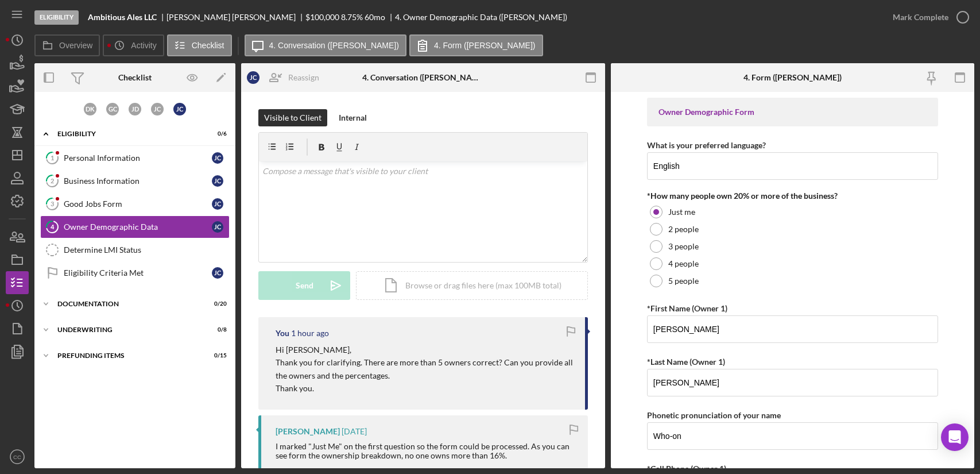 The image size is (980, 474). Describe the element at coordinates (128, 329) in the screenshot. I see `div: Underwriting` at that location.